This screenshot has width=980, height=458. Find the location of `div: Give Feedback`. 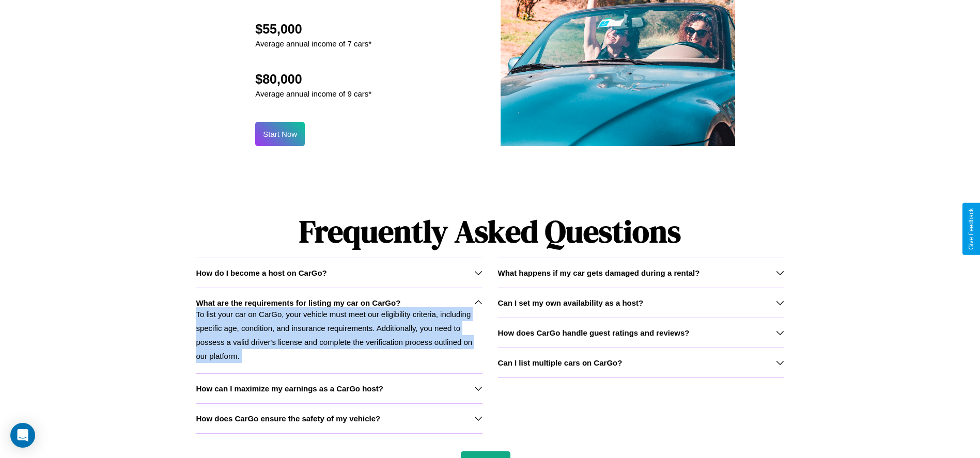

div: Give Feedback is located at coordinates (971, 229).